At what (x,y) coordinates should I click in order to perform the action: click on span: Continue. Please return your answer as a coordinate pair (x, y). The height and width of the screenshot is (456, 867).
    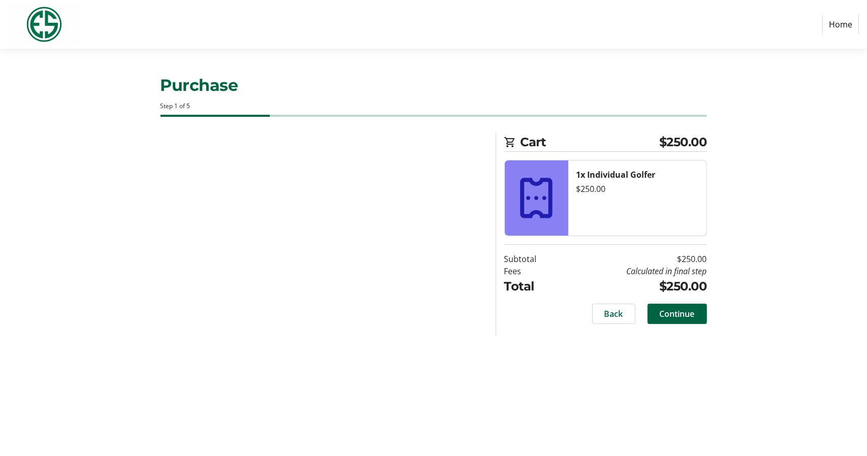
    Looking at the image, I should click on (677, 314).